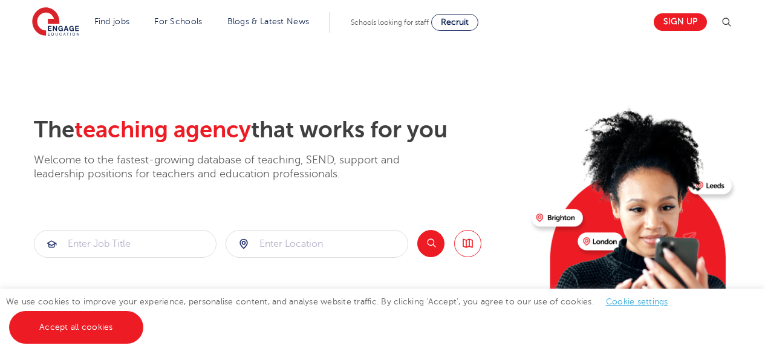 The image size is (765, 354). What do you see at coordinates (233, 167) in the screenshot?
I see `p: Welcome to the fastest-growing database of teaching, SEND, support and leadership positions for t...` at bounding box center [233, 167].